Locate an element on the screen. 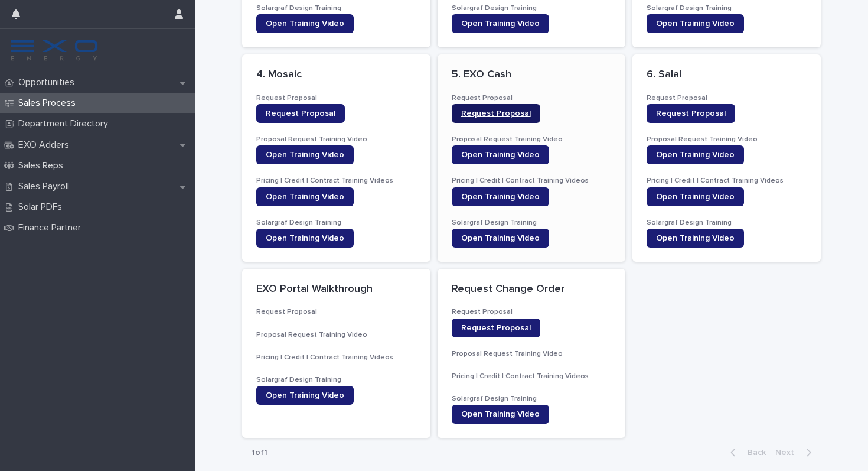 This screenshot has height=471, width=868. a: EXO Portal WalkthroughRequest ProposalProposal Request Training VideoPricing | Credit | Contract ... is located at coordinates (336, 353).